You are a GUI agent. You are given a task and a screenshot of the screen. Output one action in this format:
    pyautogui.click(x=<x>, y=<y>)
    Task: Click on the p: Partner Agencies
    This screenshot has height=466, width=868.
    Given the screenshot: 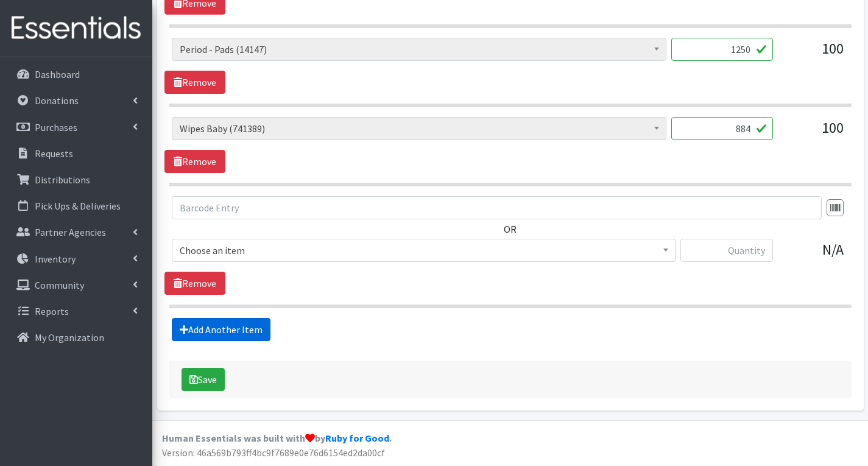 What is the action you would take?
    pyautogui.click(x=70, y=232)
    